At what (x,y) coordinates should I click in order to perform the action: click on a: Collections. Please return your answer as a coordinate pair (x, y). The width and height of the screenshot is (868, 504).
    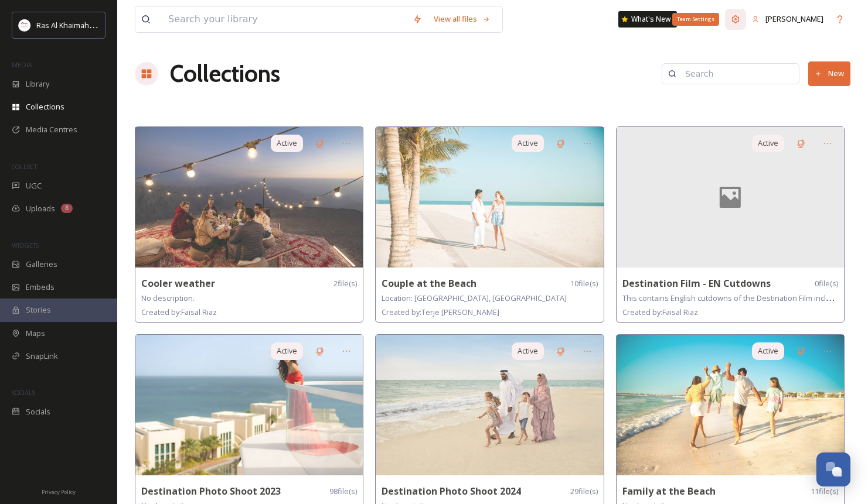
    Looking at the image, I should click on (225, 74).